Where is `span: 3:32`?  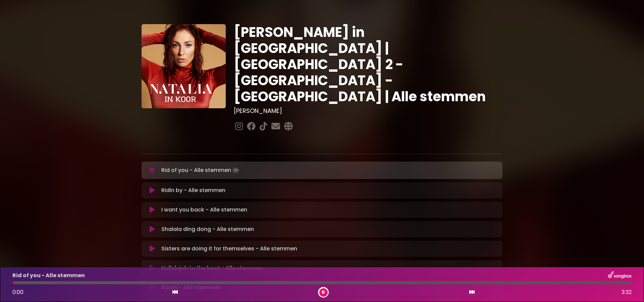 span: 3:32 is located at coordinates (627, 292).